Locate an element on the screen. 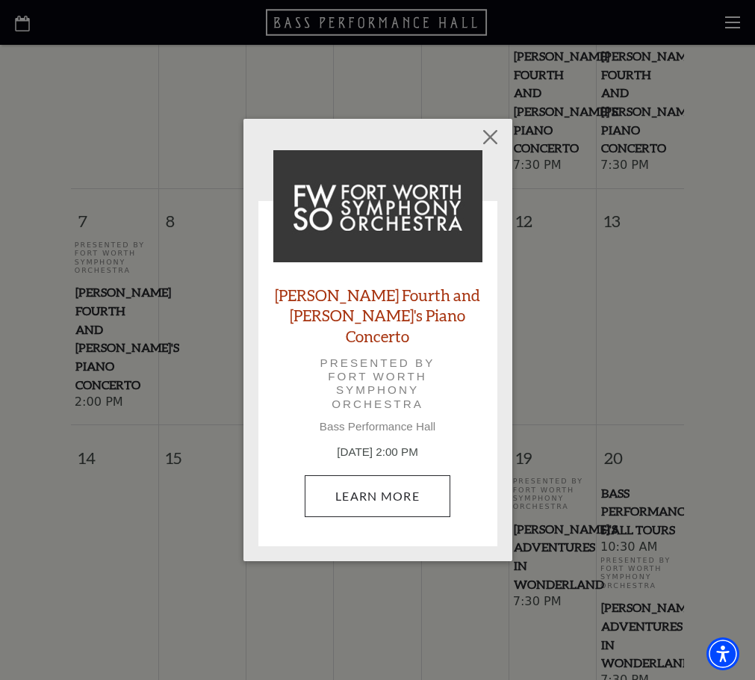 This screenshot has height=680, width=755. p: Presented by Fort Worth Symphony Orchestra is located at coordinates (378, 383).